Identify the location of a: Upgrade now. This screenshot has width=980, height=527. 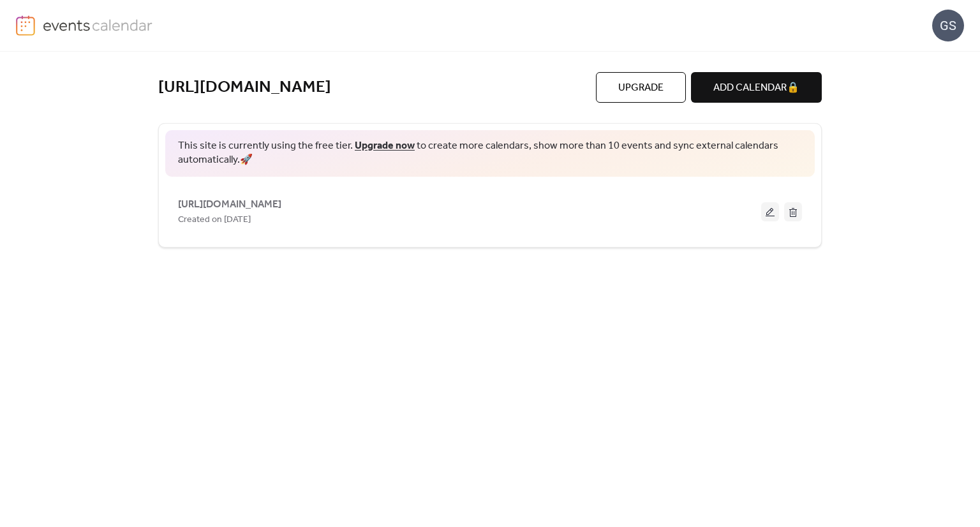
(385, 145).